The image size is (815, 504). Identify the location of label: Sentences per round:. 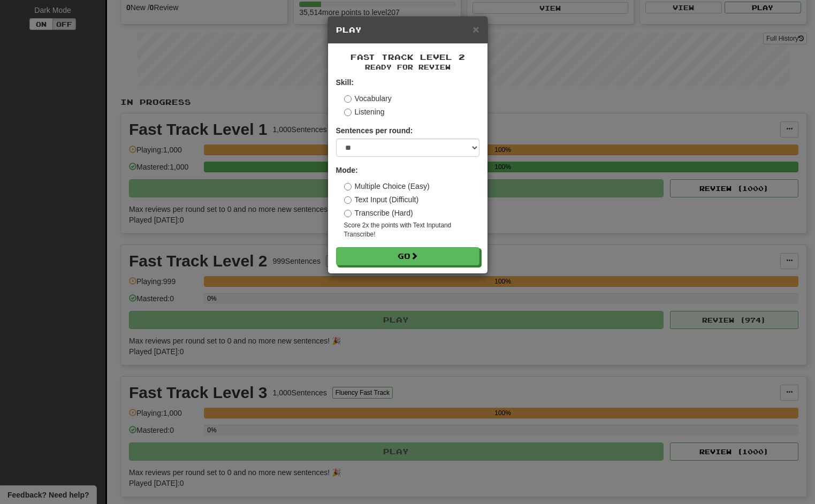
(375, 131).